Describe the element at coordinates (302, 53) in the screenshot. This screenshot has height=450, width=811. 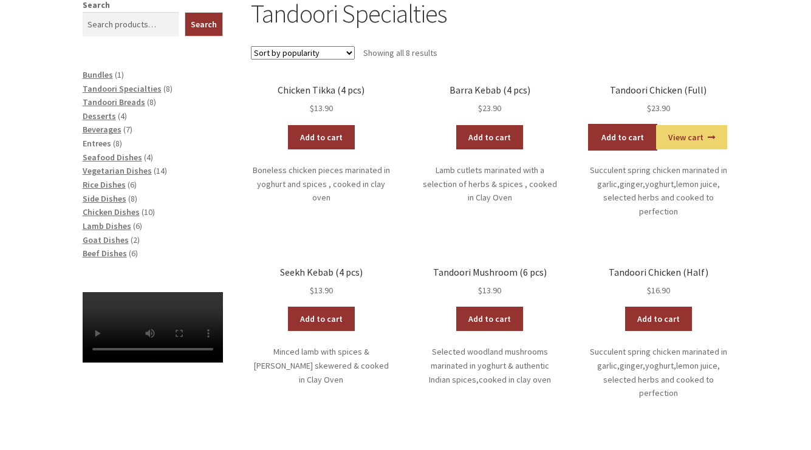
I see `select: Shop order` at that location.